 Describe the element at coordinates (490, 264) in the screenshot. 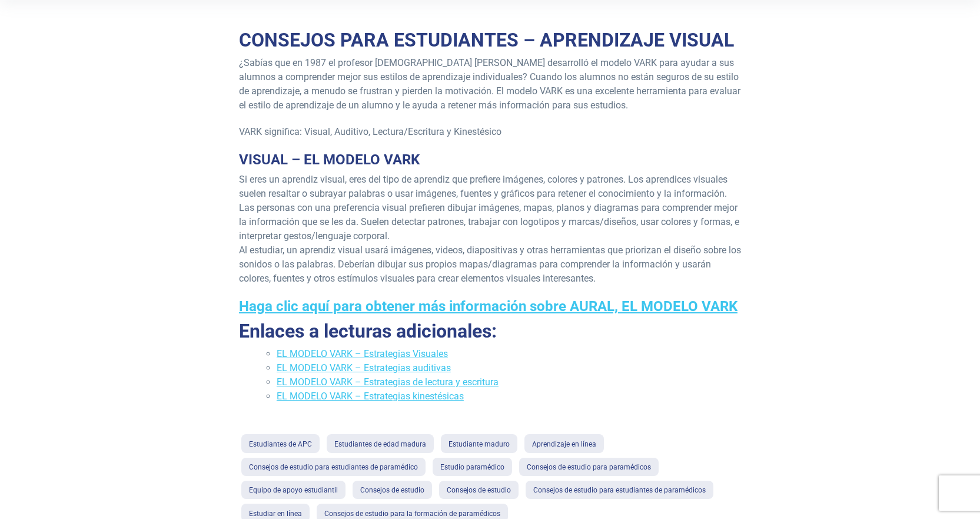

I see `font: Al estudiar, un aprendiz visual usará imágenes, videos, diapositivas y otras herramientas que pri...` at that location.